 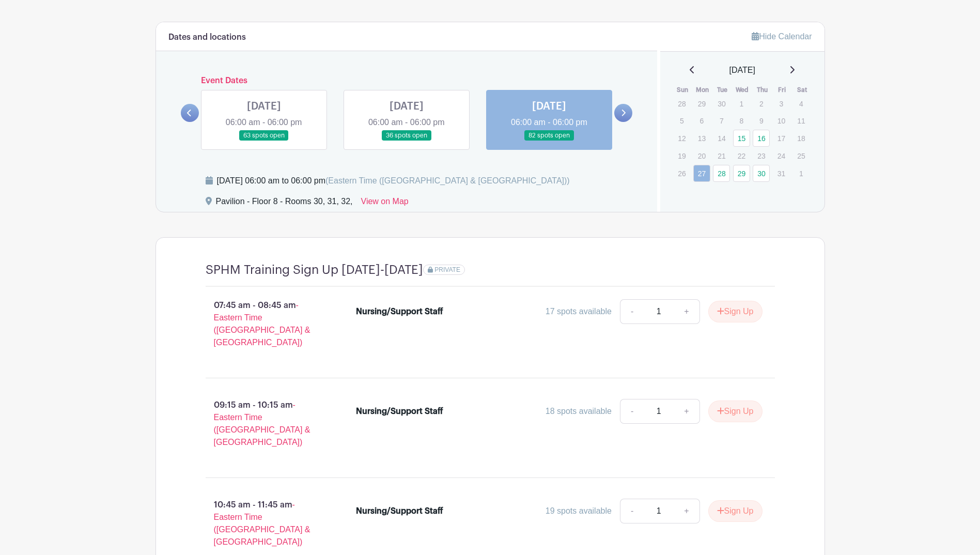 I want to click on p: 10:45 am - 11:45 am, so click(x=265, y=523).